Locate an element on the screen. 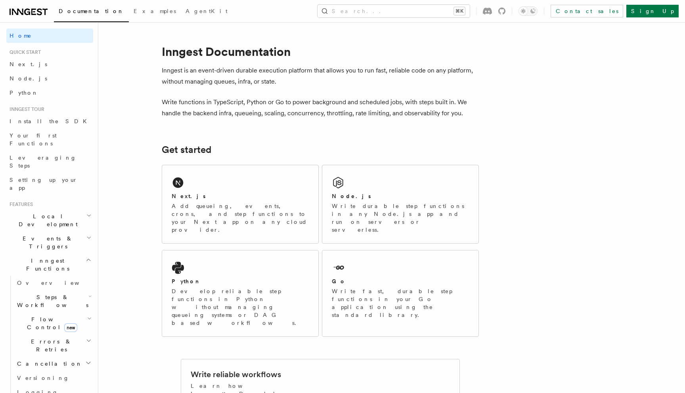 The height and width of the screenshot is (393, 685). kbd: ⌘K is located at coordinates (459, 11).